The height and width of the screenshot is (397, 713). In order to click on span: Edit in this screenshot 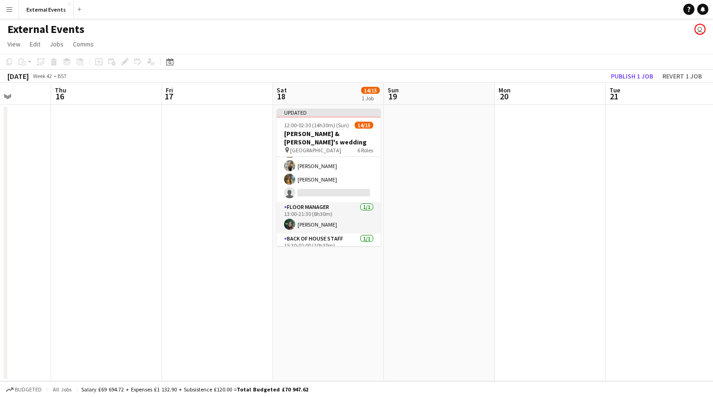, I will do `click(35, 44)`.